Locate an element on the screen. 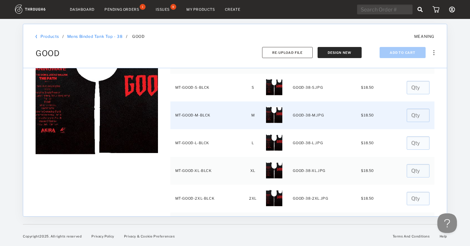 Image resolution: width=470 pixels, height=246 pixels. button: Re-Upload File is located at coordinates (287, 53).